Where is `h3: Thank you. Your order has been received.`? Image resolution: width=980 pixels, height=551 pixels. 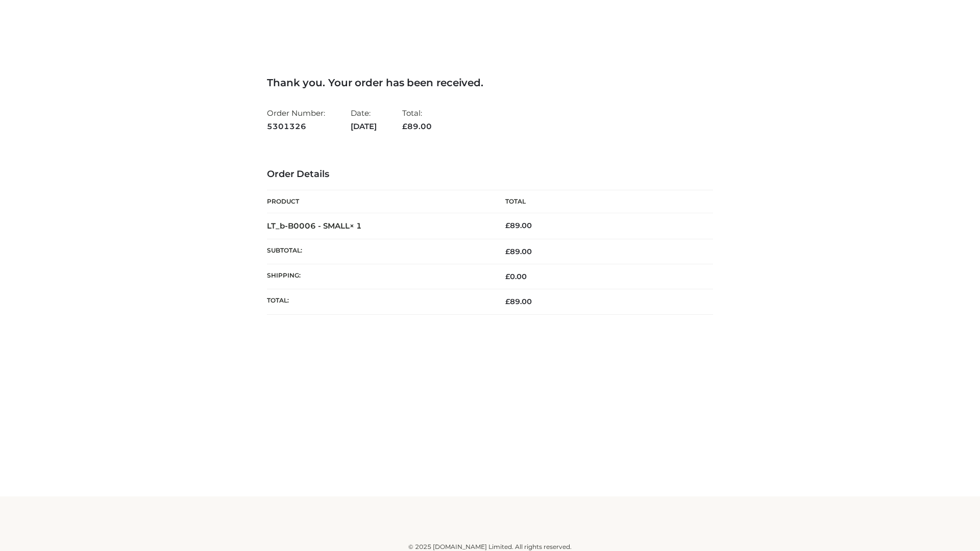 h3: Thank you. Your order has been received. is located at coordinates (490, 83).